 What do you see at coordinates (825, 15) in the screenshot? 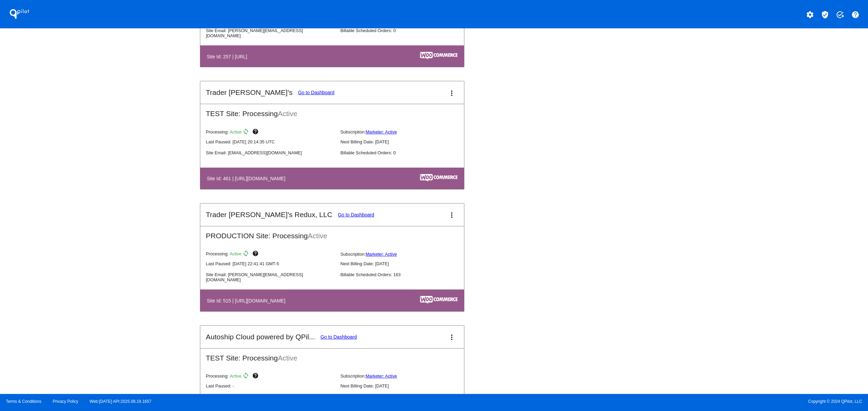
I see `mat-icon: verified_user` at bounding box center [825, 15].